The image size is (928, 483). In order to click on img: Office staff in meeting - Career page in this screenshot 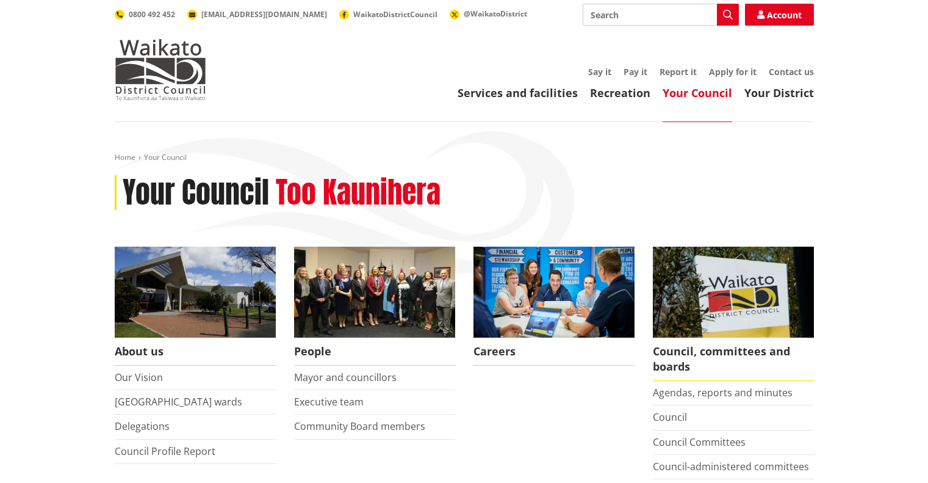, I will do `click(554, 292)`.